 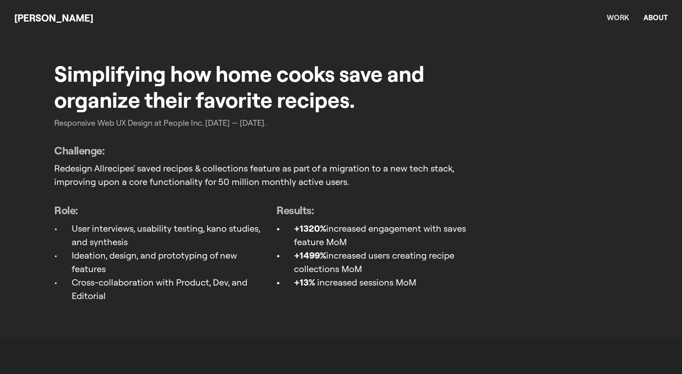 I want to click on h2: Results:, so click(x=381, y=210).